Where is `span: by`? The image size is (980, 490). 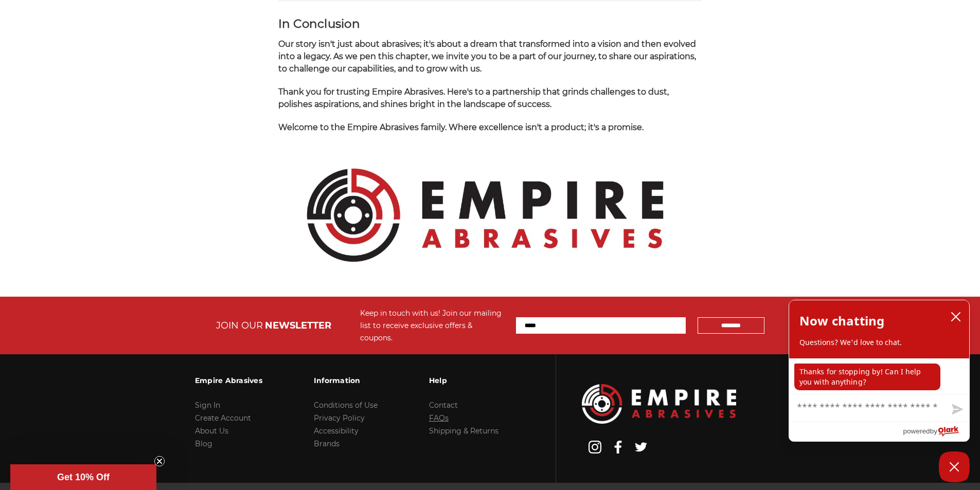
span: by is located at coordinates (934, 430).